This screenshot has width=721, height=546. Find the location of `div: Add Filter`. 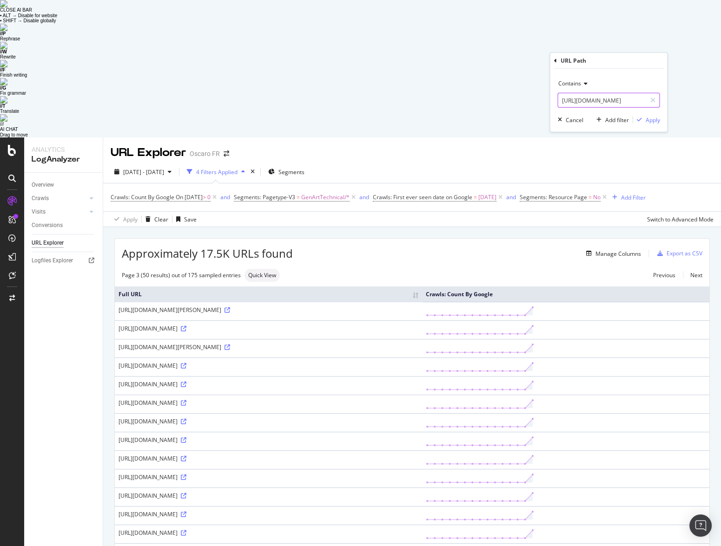

div: Add Filter is located at coordinates (633, 197).